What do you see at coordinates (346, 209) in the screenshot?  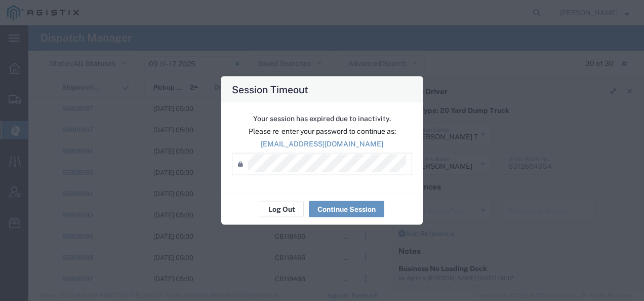 I see `button: Continue Session` at bounding box center [346, 209].